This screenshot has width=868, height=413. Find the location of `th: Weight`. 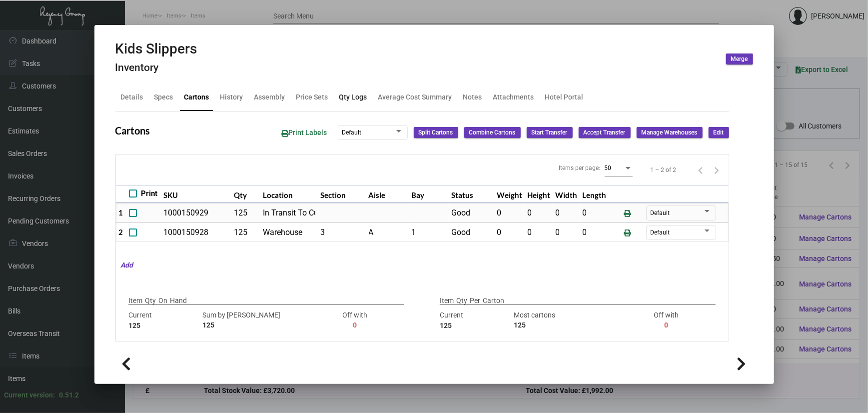

th: Weight is located at coordinates (509, 194).